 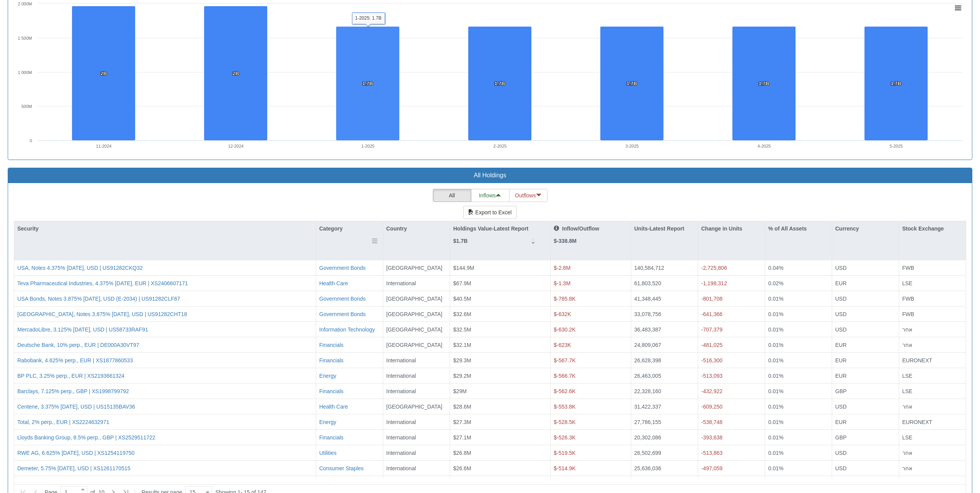 What do you see at coordinates (368, 146) in the screenshot?
I see `text: 1-2025` at bounding box center [368, 146].